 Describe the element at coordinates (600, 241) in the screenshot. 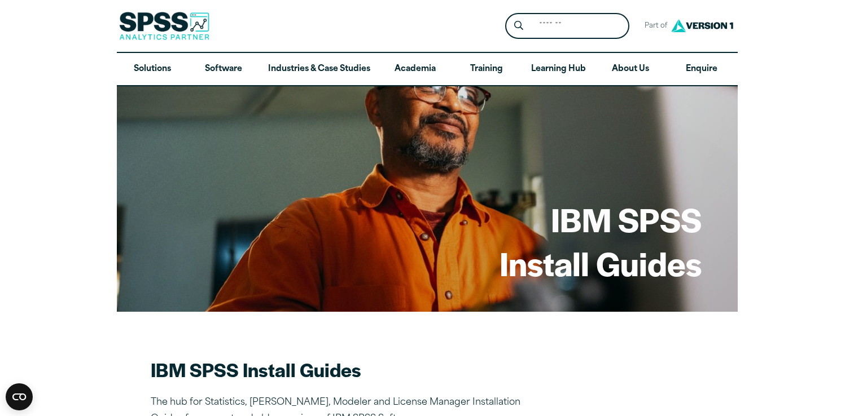

I see `h1: IBM SPSS Install Guides` at that location.